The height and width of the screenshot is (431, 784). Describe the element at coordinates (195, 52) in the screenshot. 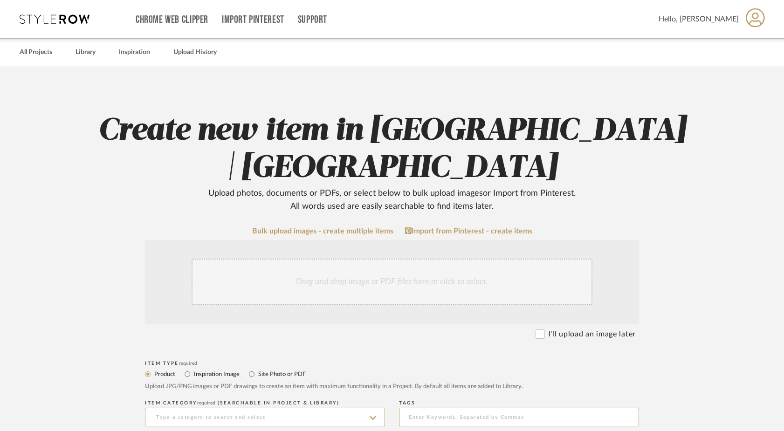

I see `a: Upload History` at that location.